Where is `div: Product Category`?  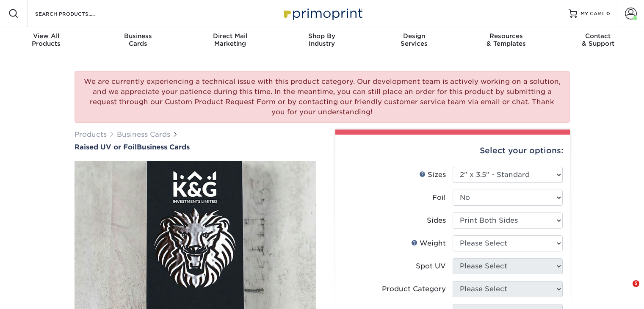 div: Product Category is located at coordinates (413, 289).